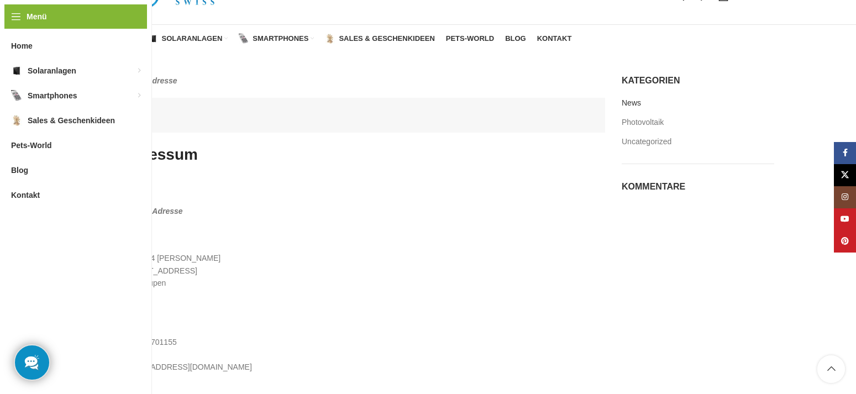 Image resolution: width=856 pixels, height=394 pixels. Describe the element at coordinates (845, 153) in the screenshot. I see `a: Facebook Social Link` at that location.